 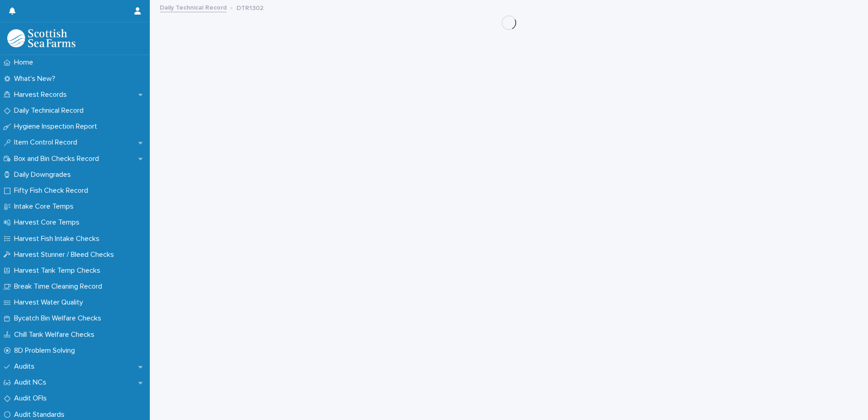 I want to click on a: Daily Technical Record, so click(x=193, y=7).